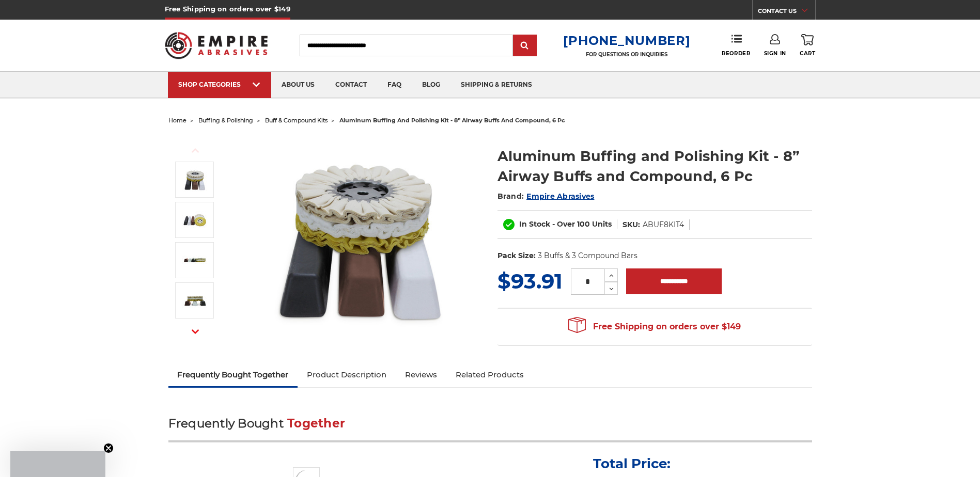  Describe the element at coordinates (775, 53) in the screenshot. I see `span: Sign In` at that location.